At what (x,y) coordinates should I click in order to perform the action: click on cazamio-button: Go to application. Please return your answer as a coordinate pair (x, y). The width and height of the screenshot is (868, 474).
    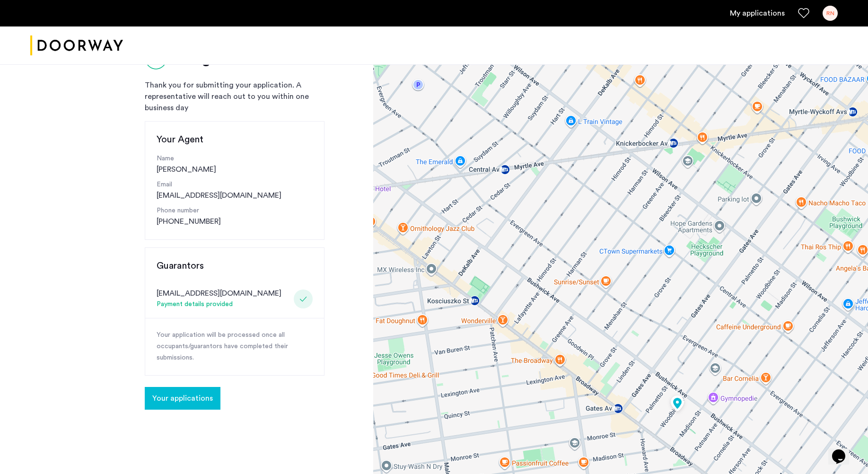
    Looking at the image, I should click on (183, 398).